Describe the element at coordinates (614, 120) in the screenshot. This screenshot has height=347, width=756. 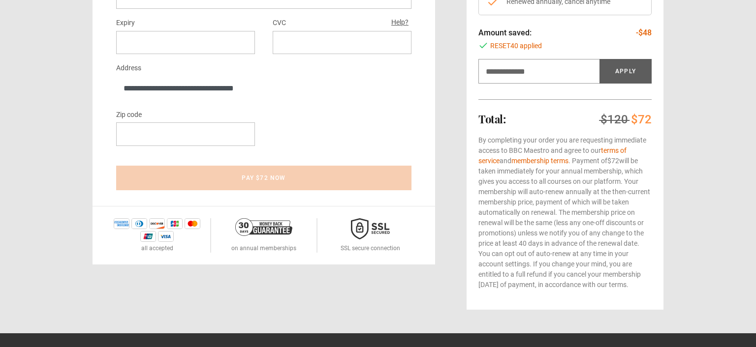
I see `span: $120` at that location.